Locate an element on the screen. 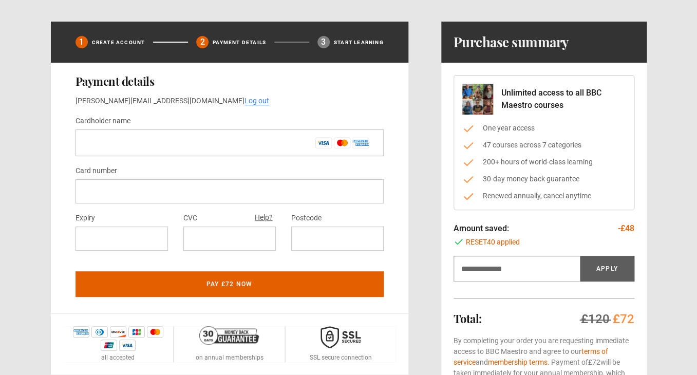  div: 3 is located at coordinates (324, 42).